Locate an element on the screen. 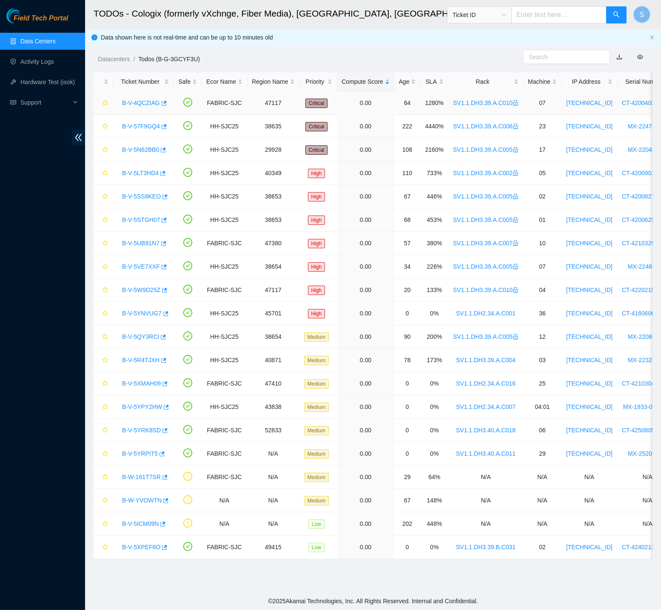 Image resolution: width=661 pixels, height=610 pixels. td: 29 is located at coordinates (542, 454).